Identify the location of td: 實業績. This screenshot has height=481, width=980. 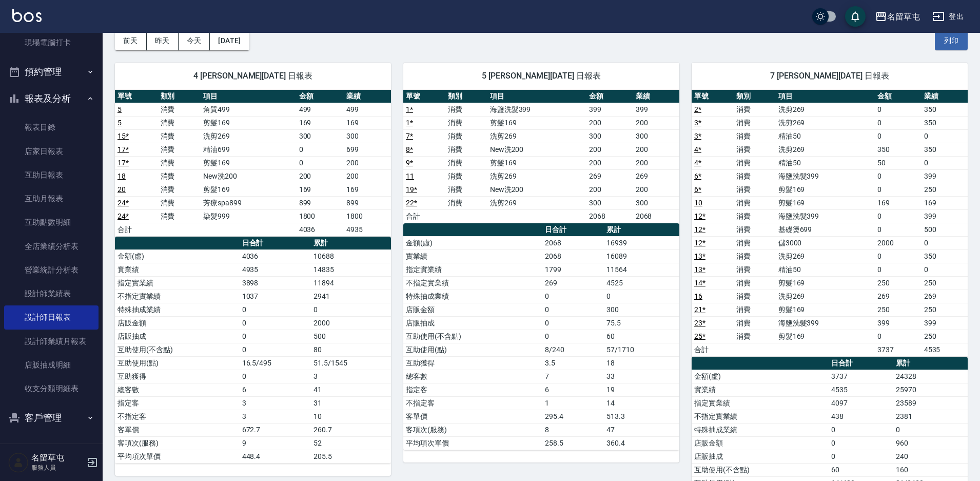
(177, 270).